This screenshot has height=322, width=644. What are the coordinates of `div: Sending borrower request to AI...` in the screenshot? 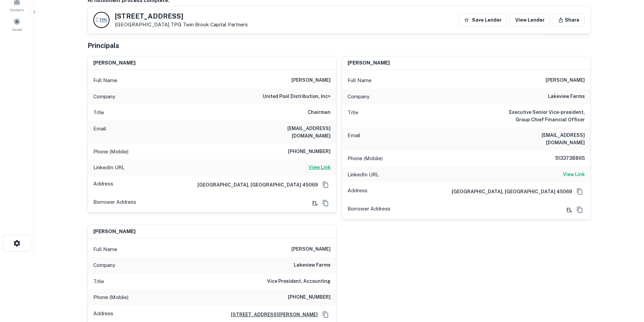 It's located at (105, 12).